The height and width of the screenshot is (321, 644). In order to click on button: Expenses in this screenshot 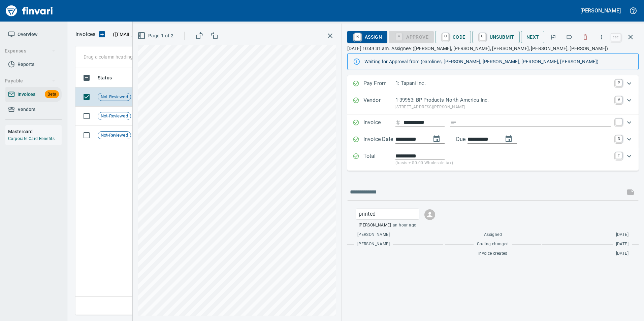, I will do `click(30, 51)`.